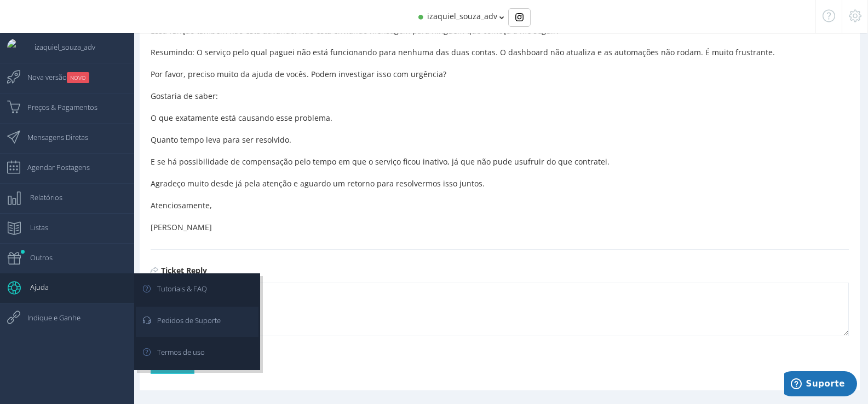 Image resolution: width=868 pixels, height=404 pixels. What do you see at coordinates (49, 317) in the screenshot?
I see `span: Indique e Ganhe` at bounding box center [49, 317].